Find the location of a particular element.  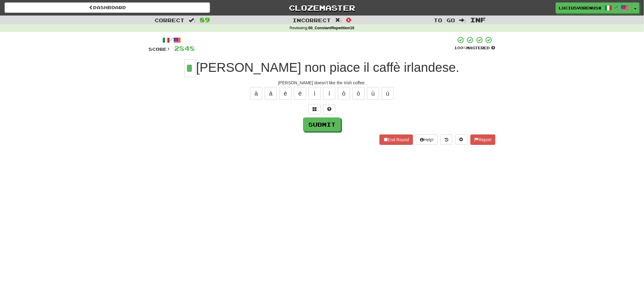

button: á is located at coordinates (271, 93).